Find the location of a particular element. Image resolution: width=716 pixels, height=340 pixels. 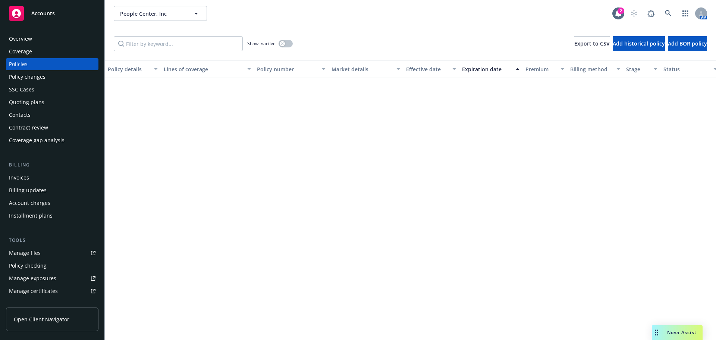

div: Policies is located at coordinates (18, 64).